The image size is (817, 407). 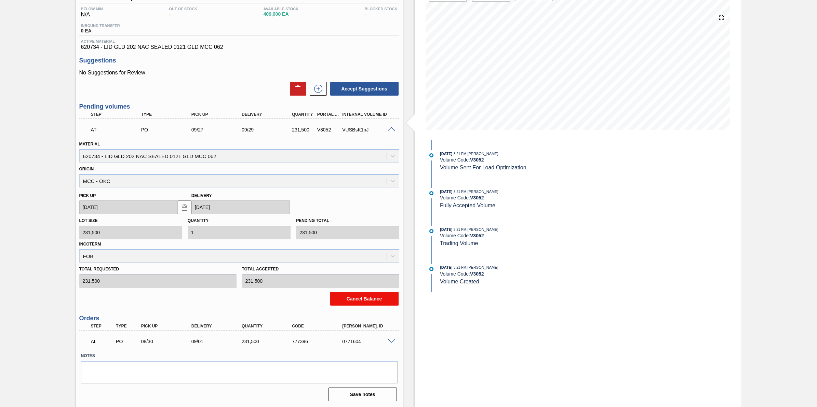 What do you see at coordinates (118, 130) in the screenshot?
I see `div: Awaiting Transport Information` at bounding box center [118, 130].